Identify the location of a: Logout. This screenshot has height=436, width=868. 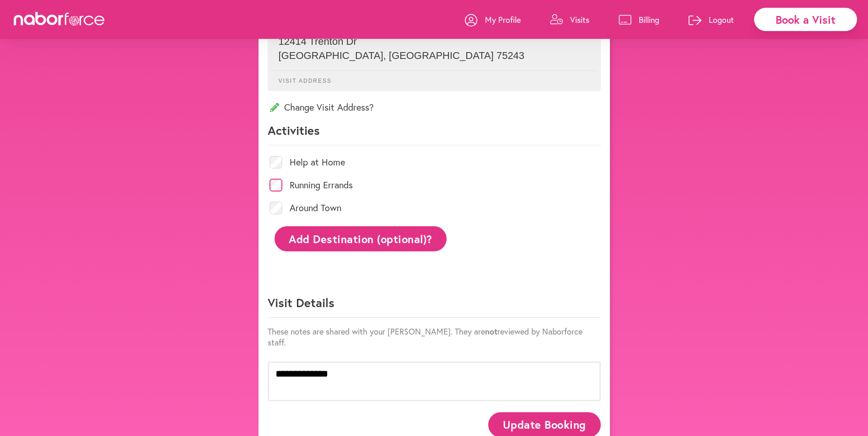
(711, 20).